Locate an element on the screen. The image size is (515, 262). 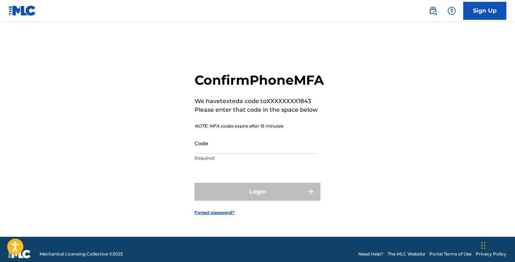
p: Required is located at coordinates (256, 158).